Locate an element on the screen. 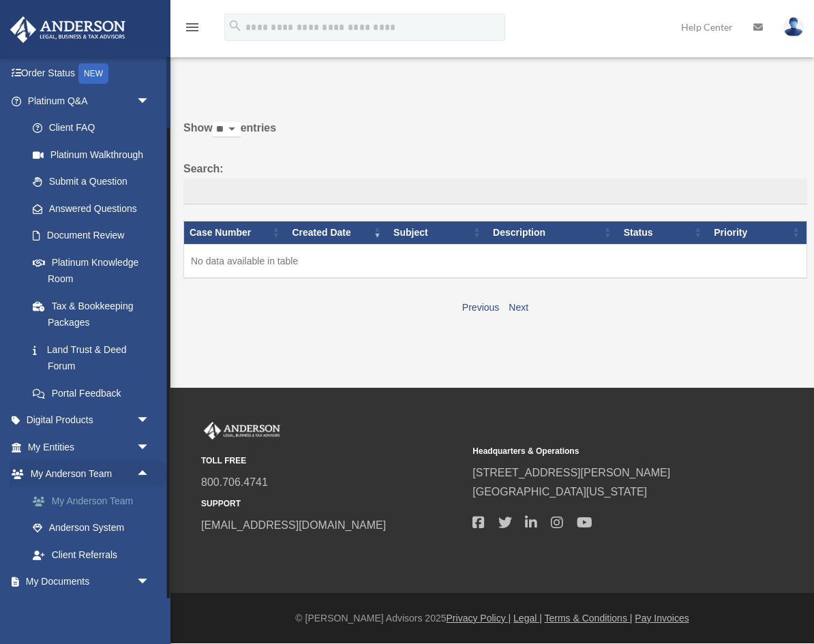 Image resolution: width=814 pixels, height=644 pixels. a: Land Trust & Deed Forum is located at coordinates (92, 358).